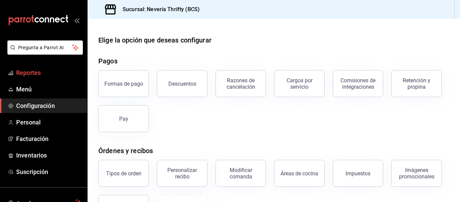 The width and height of the screenshot is (460, 202). I want to click on span: Personal, so click(49, 122).